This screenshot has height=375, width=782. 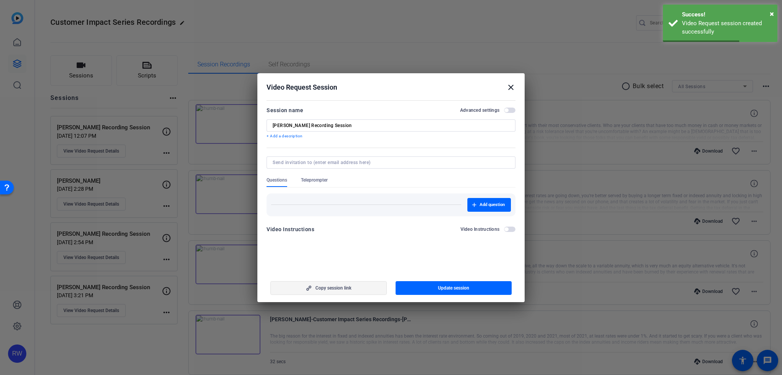 I want to click on p: + Add a description, so click(x=391, y=136).